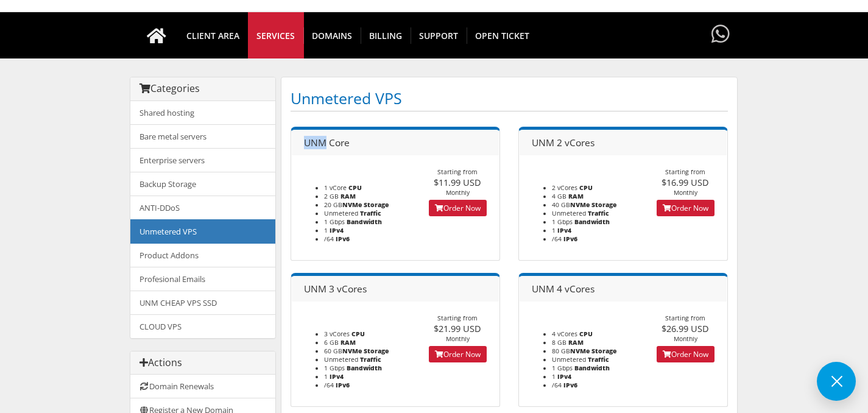  I want to click on a: Bare metal servers, so click(203, 137).